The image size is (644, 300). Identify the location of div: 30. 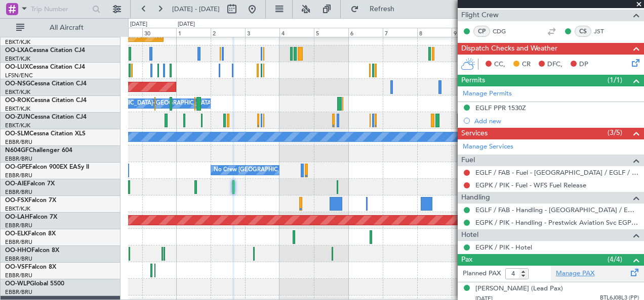
(160, 32).